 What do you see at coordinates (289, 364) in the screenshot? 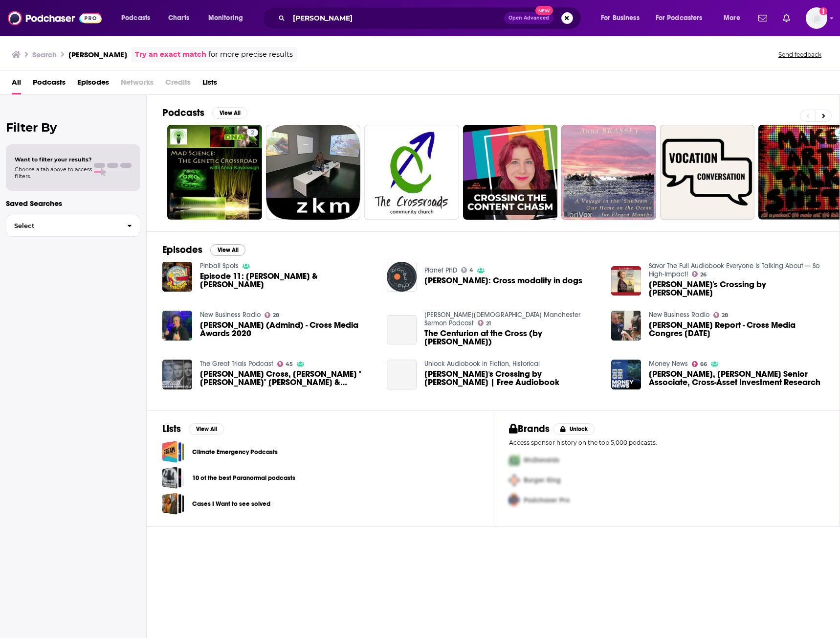
I see `span: 45` at bounding box center [289, 364].